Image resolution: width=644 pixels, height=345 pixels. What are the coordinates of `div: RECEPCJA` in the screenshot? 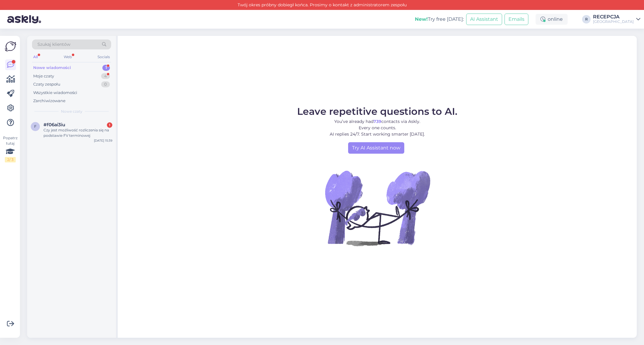 It's located at (613, 17).